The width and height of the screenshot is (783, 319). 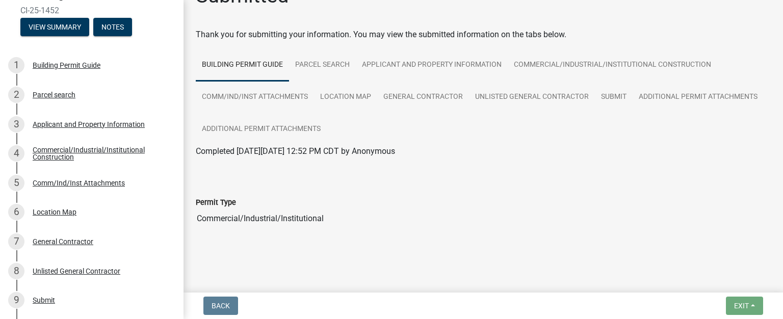 What do you see at coordinates (744, 306) in the screenshot?
I see `button: Exit` at bounding box center [744, 306].